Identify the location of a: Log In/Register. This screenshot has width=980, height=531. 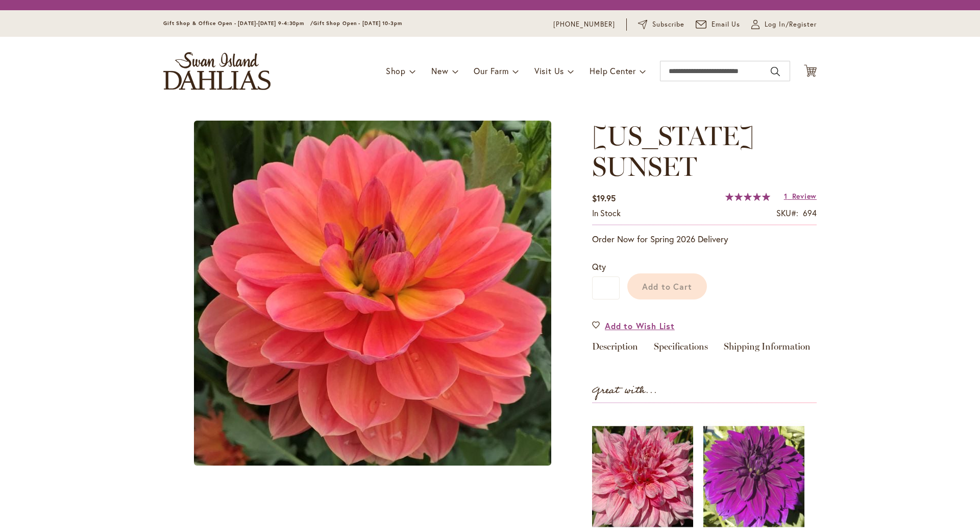
(784, 25).